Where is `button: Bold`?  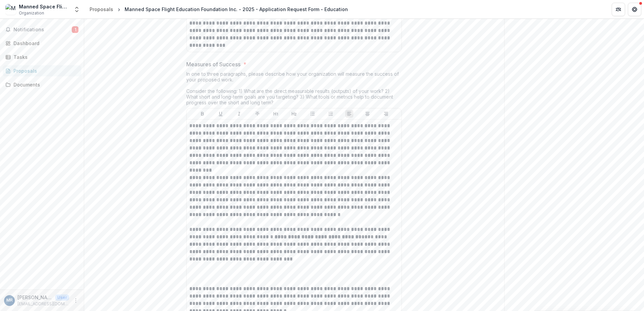 button: Bold is located at coordinates (203, 122).